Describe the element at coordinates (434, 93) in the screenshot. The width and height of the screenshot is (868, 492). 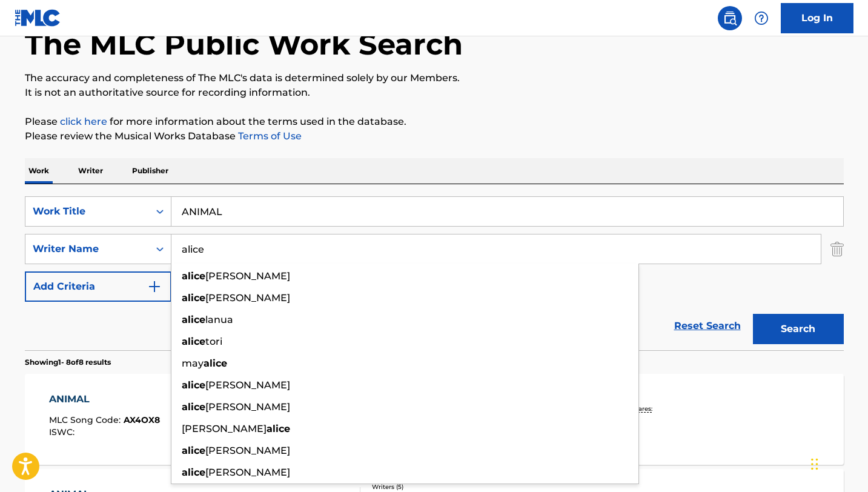
I see `p: It is not an authoritative source for recording information.` at that location.